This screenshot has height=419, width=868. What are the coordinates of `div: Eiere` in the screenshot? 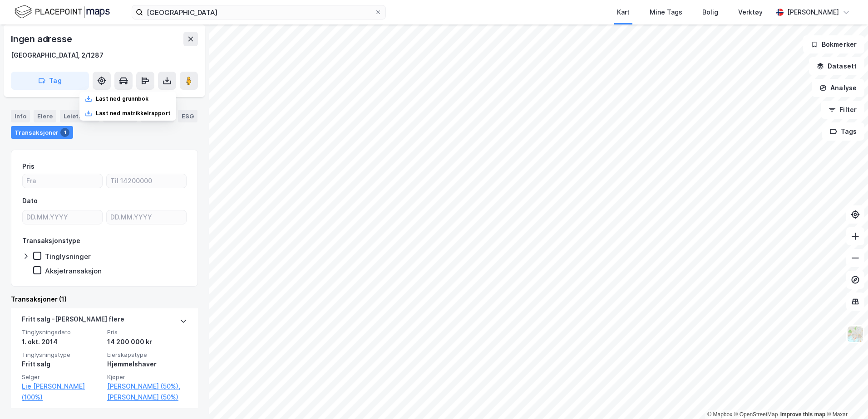 It's located at (45, 116).